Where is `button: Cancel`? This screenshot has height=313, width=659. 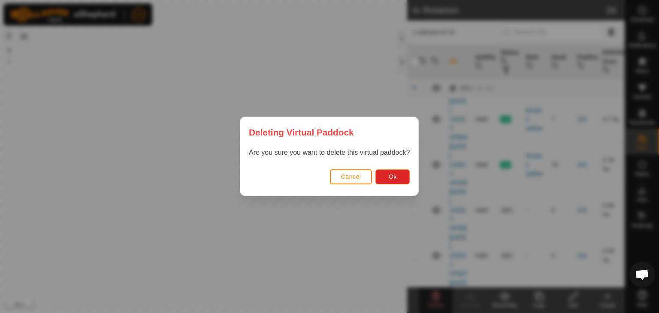
button: Cancel is located at coordinates (351, 177).